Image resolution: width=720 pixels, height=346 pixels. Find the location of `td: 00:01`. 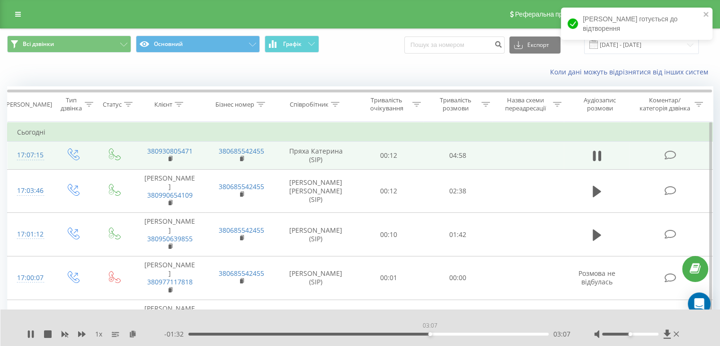

td: 00:01 is located at coordinates (389, 278).